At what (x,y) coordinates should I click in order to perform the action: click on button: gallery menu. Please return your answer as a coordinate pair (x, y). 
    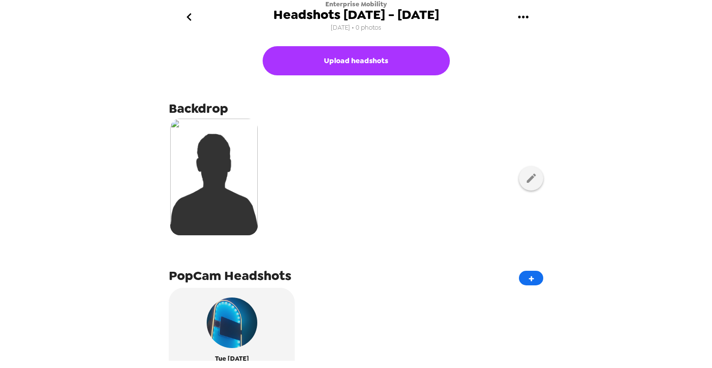
    Looking at the image, I should click on (523, 17).